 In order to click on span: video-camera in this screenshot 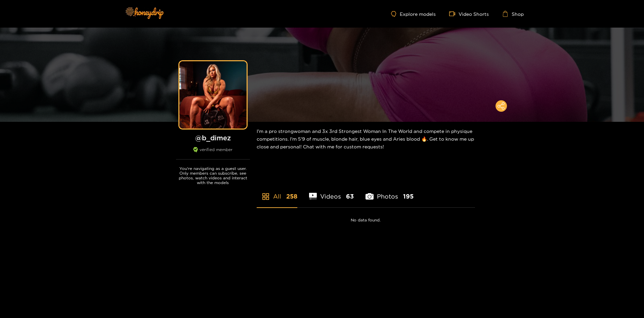, I will do `click(454, 14)`.